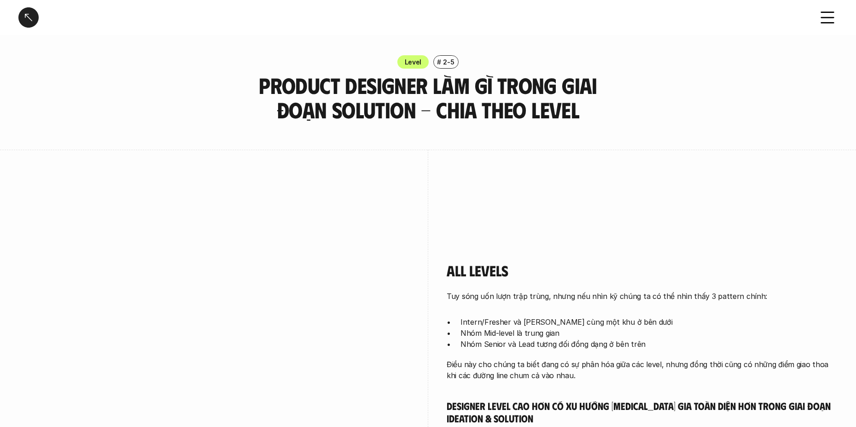 The image size is (856, 427). What do you see at coordinates (495, 195) in the screenshot?
I see `h5: overview` at bounding box center [495, 195].